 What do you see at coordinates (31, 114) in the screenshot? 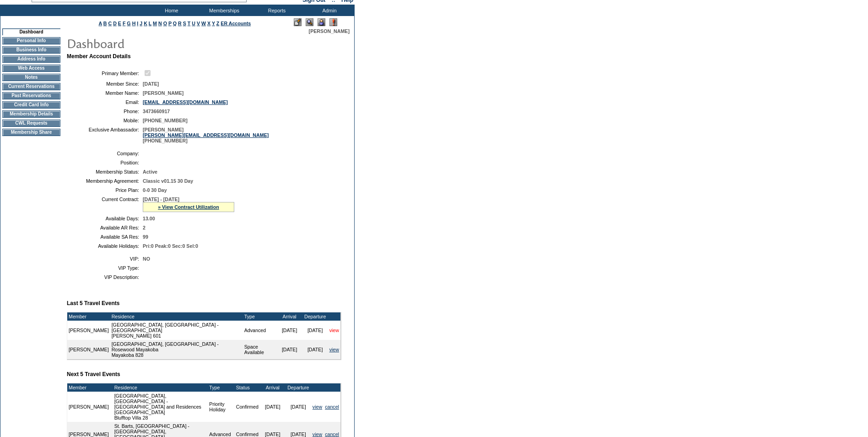
I see `td: Membership Details` at bounding box center [31, 114].